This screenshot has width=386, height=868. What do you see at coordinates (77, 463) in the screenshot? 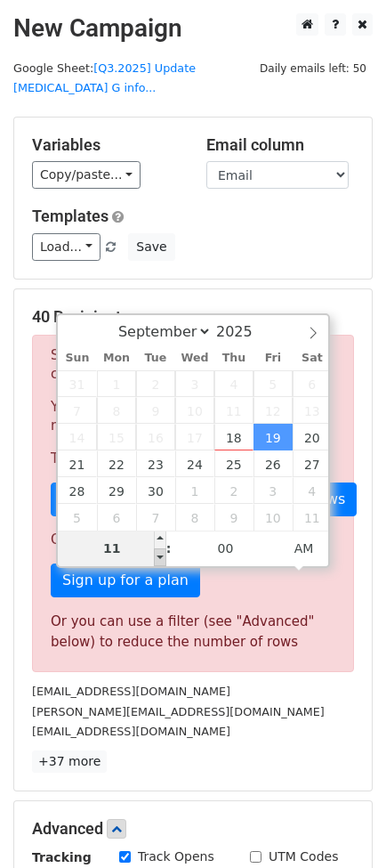
I see `span: September 21, 2025` at bounding box center [77, 463].